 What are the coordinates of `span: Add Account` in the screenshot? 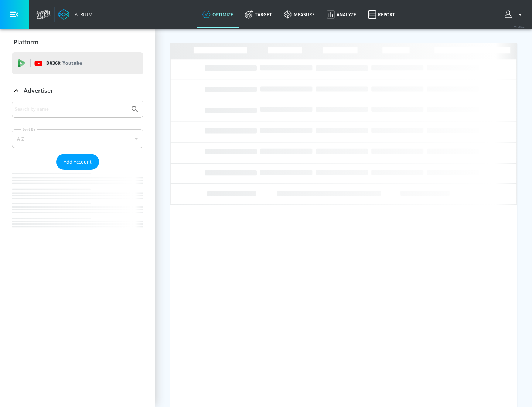 It's located at (78, 162).